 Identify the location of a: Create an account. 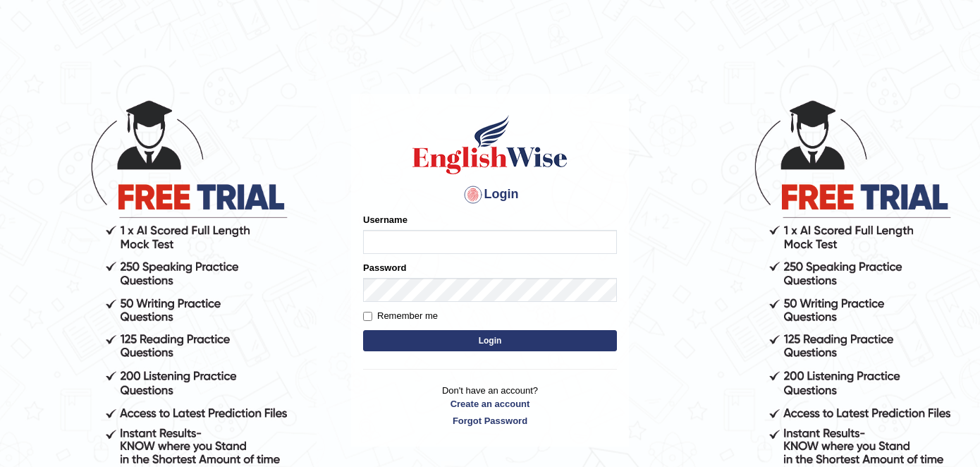
(490, 403).